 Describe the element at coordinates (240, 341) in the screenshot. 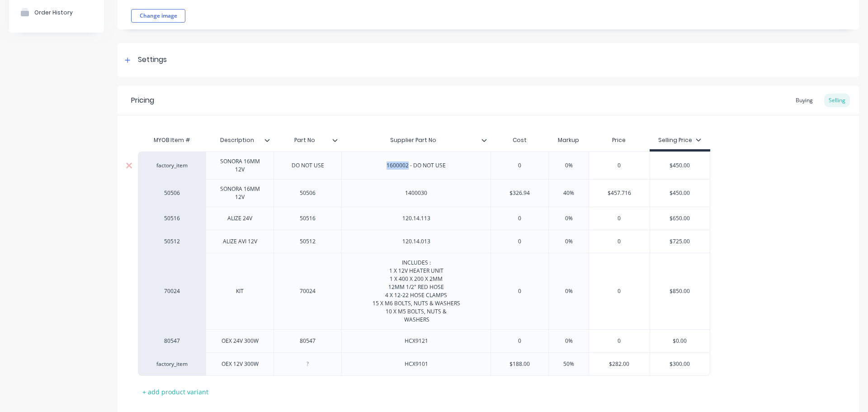

I see `div: OEX 24V 300W` at that location.